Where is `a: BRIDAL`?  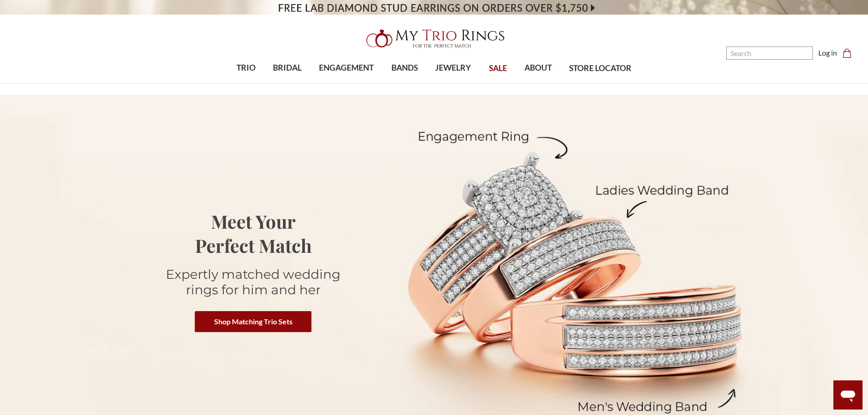 a: BRIDAL is located at coordinates (287, 68).